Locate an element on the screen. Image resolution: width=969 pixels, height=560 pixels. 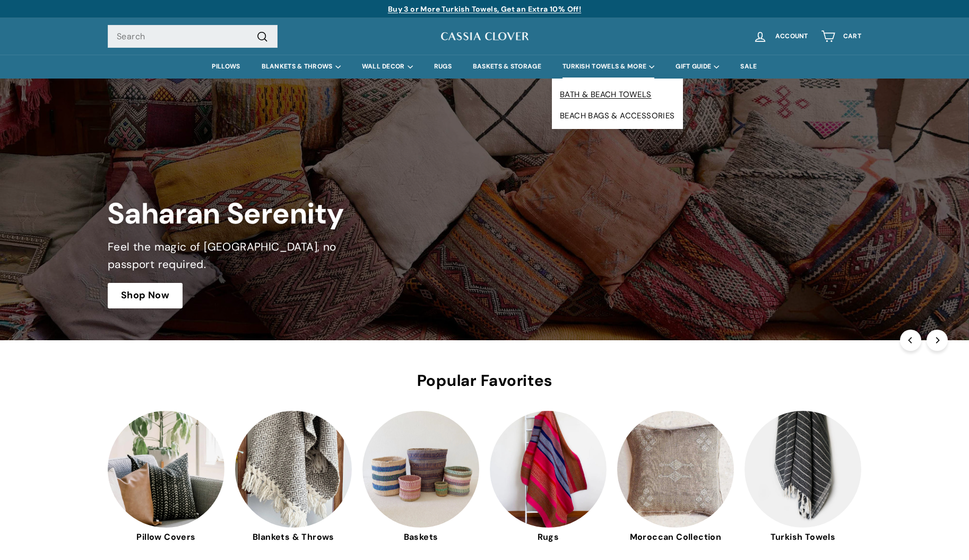
a: Baskets is located at coordinates (421, 477).